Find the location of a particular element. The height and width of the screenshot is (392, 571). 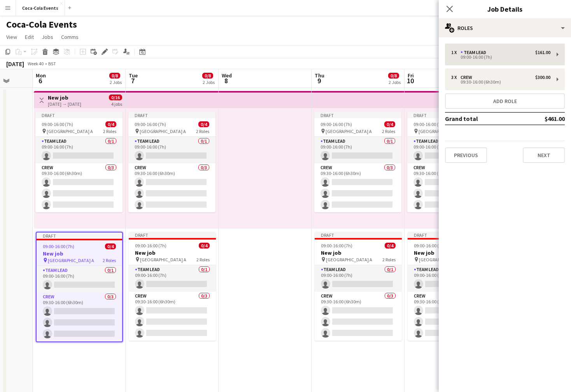

div: Team Lead is located at coordinates (475, 52).